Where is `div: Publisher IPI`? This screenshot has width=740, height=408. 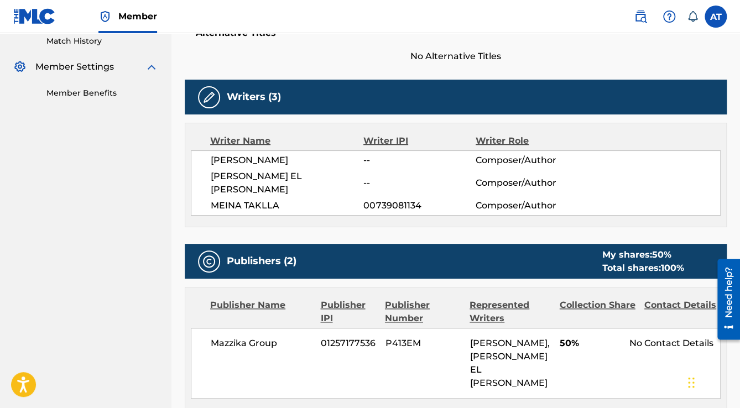
div: Publisher IPI is located at coordinates (348, 312).